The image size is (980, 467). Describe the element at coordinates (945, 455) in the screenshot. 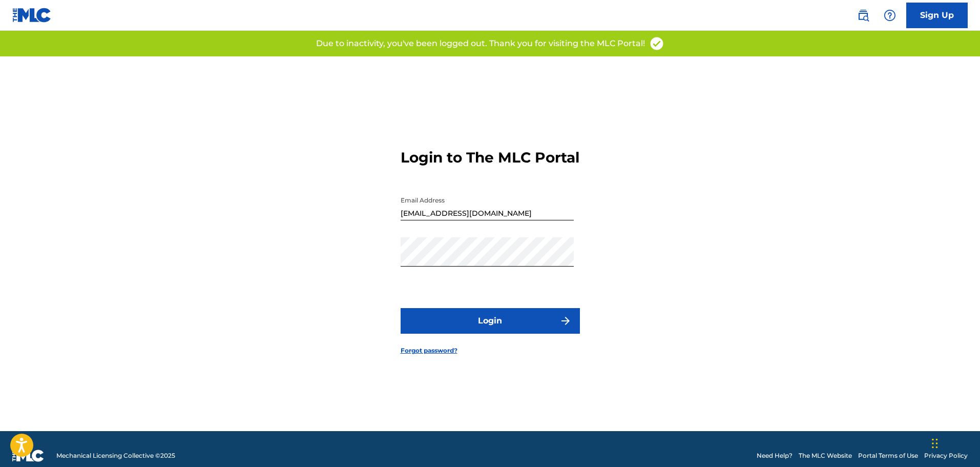

I see `a: Privacy Policy` at that location.